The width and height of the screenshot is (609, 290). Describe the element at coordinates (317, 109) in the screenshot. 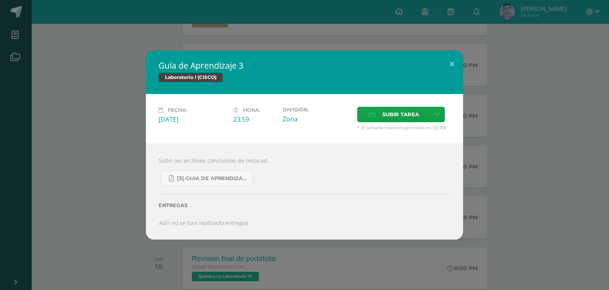

I see `label: División:` at that location.